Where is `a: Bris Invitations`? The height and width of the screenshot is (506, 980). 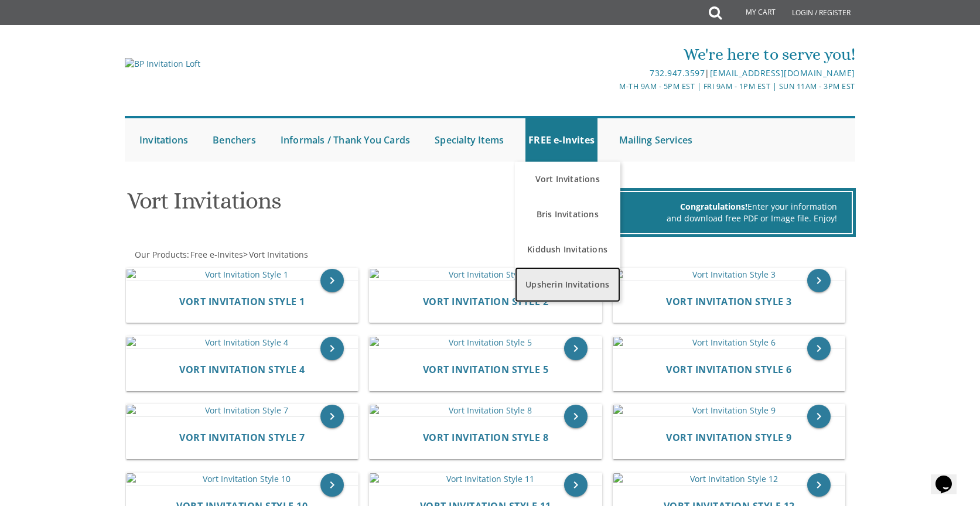 a: Bris Invitations is located at coordinates (567, 215).